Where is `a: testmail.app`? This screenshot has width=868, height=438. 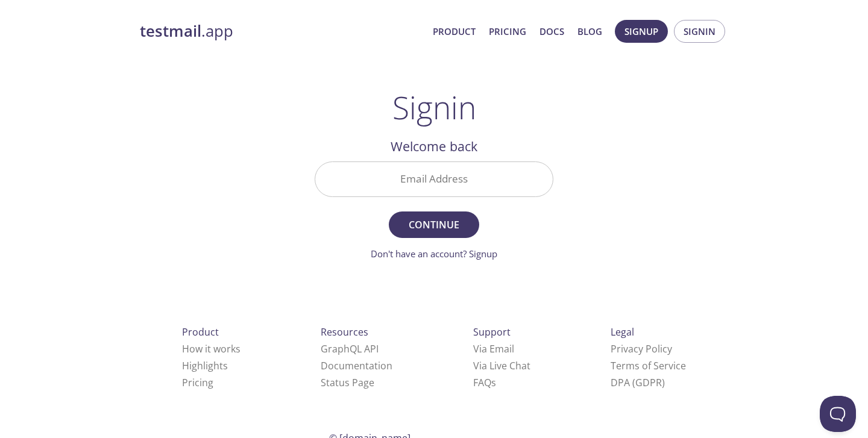 a: testmail.app is located at coordinates (281, 31).